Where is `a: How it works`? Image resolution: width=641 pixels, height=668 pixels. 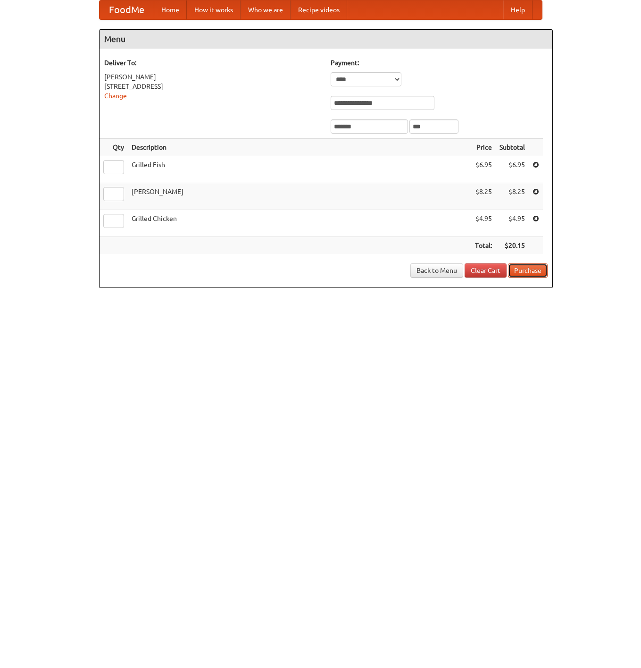 a: How it works is located at coordinates (214, 10).